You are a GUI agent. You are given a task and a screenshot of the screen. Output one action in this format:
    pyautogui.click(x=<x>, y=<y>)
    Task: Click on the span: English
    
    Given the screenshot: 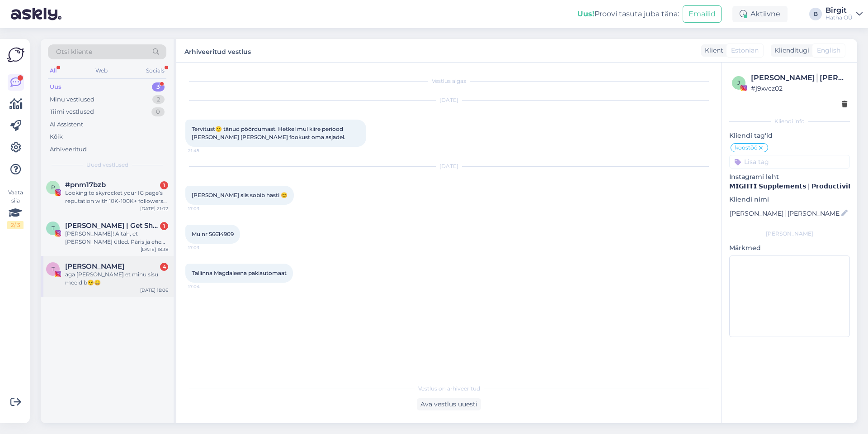 What is the action you would take?
    pyautogui.click(x=829, y=50)
    